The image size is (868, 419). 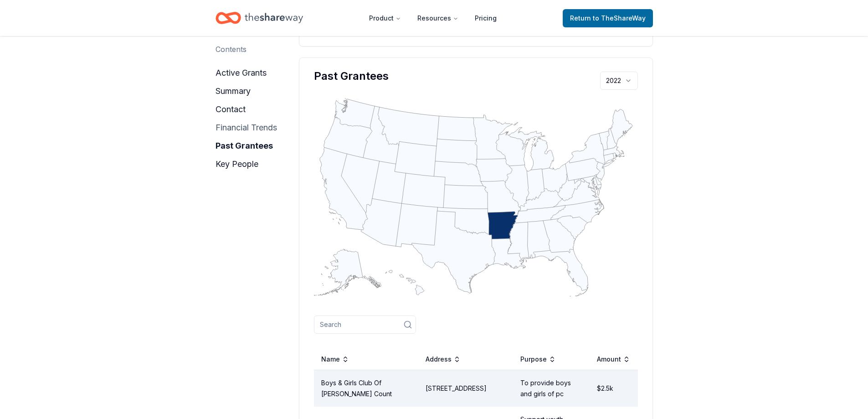 I want to click on button: Amount, so click(x=613, y=359).